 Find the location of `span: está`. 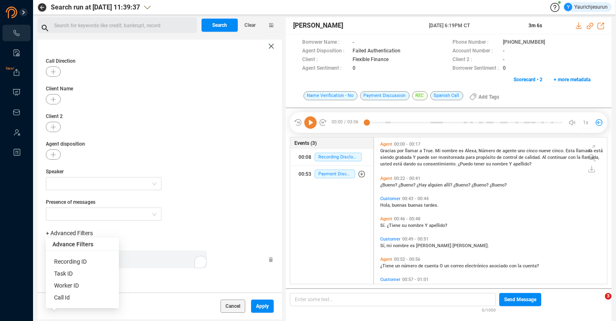

span: está is located at coordinates (598, 151).